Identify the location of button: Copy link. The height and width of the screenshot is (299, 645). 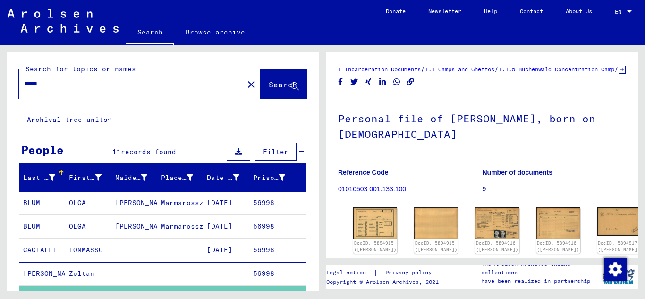
(411, 82).